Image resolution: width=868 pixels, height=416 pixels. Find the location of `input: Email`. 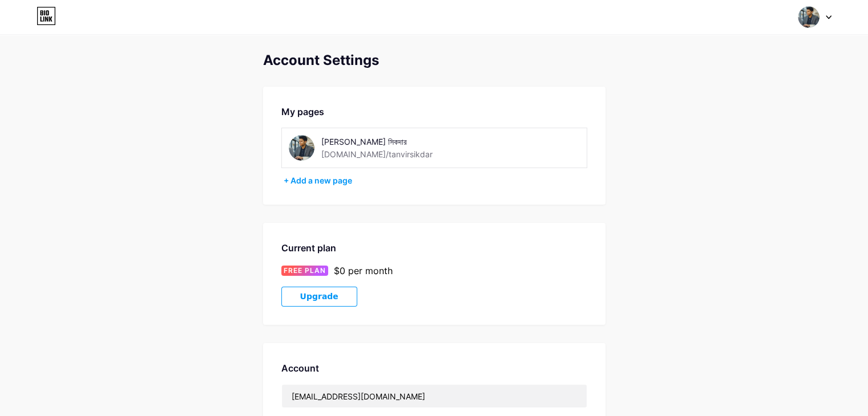

input: Email is located at coordinates (434, 396).